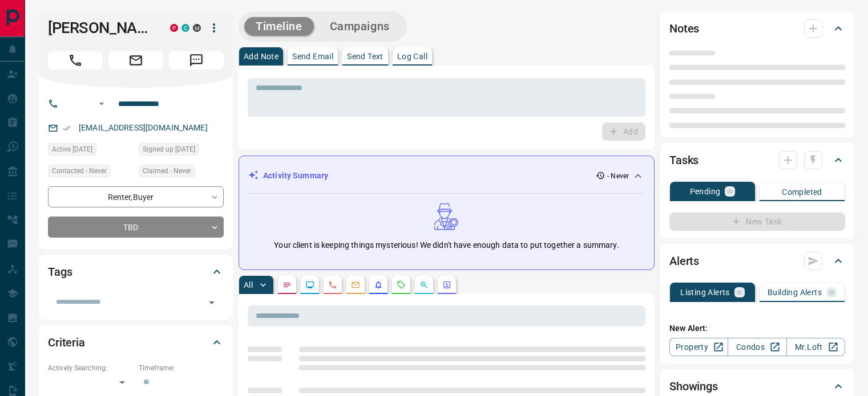 This screenshot has height=396, width=868. I want to click on svg: Lead Browsing Activity, so click(310, 285).